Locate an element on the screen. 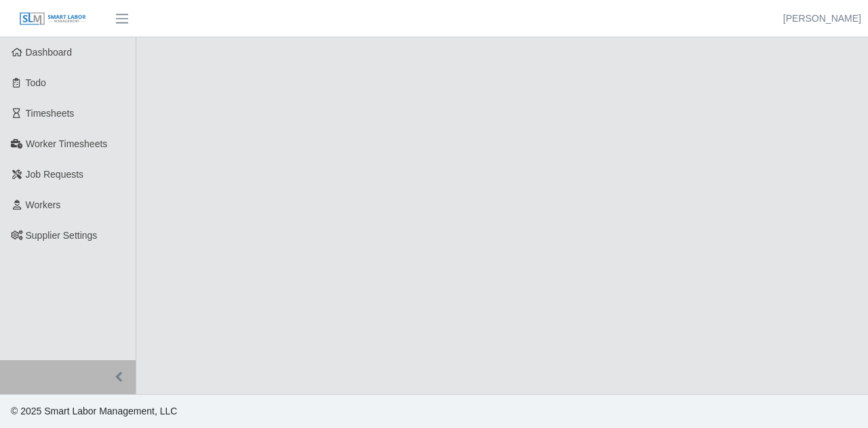 This screenshot has height=428, width=868. span: Supplier Settings is located at coordinates (61, 236).